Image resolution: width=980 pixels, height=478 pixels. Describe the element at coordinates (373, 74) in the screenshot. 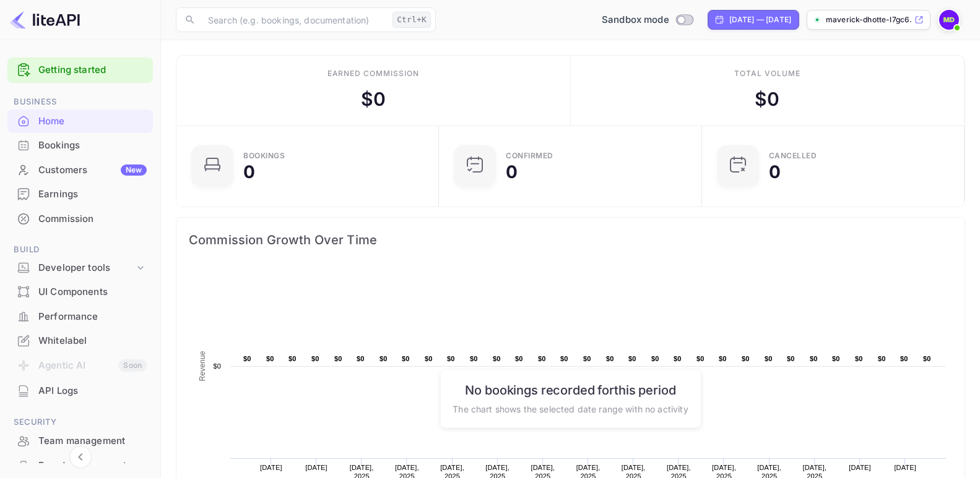

I see `div: Earned commission` at that location.